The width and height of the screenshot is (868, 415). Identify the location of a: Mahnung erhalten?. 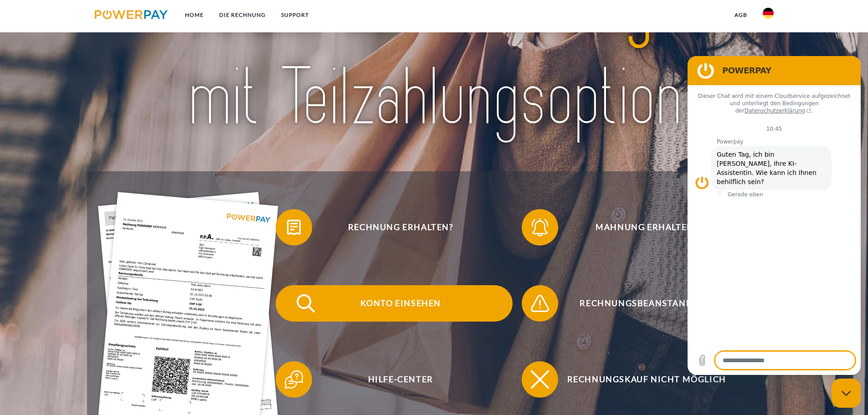
(641, 227).